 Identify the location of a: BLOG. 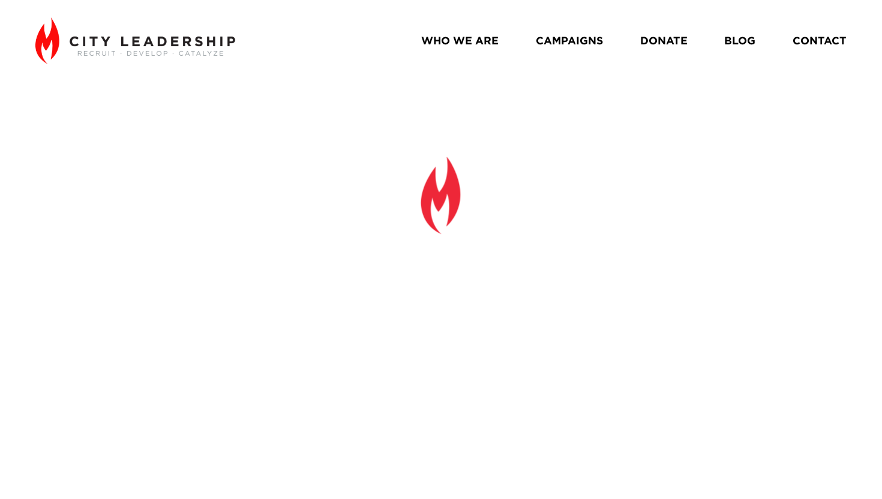
(740, 41).